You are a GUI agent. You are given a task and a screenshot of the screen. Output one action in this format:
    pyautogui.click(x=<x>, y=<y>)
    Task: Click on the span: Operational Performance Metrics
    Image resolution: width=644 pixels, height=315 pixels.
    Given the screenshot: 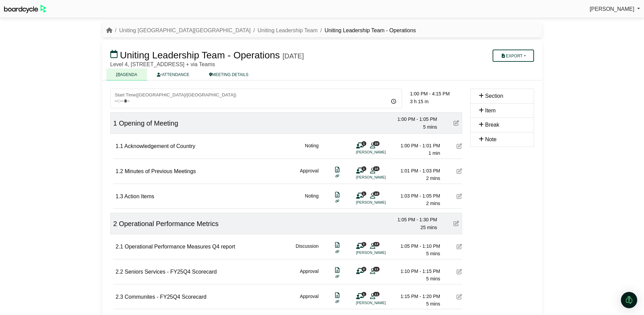 What is the action you would take?
    pyautogui.click(x=169, y=223)
    